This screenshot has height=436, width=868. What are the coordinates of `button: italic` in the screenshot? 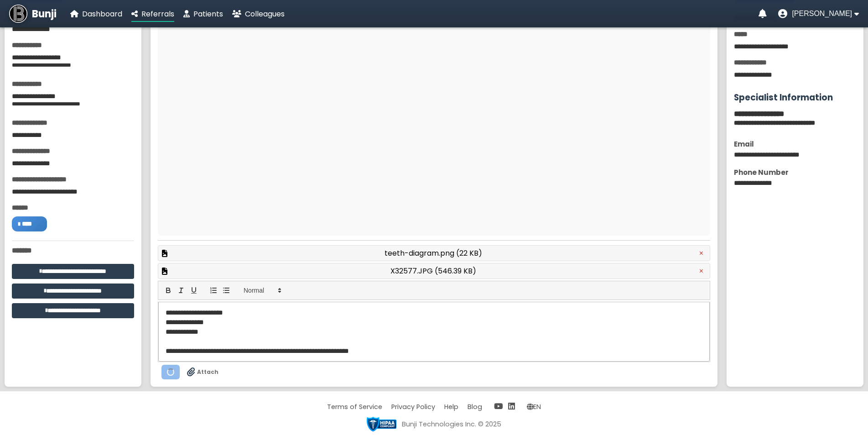 It's located at (181, 290).